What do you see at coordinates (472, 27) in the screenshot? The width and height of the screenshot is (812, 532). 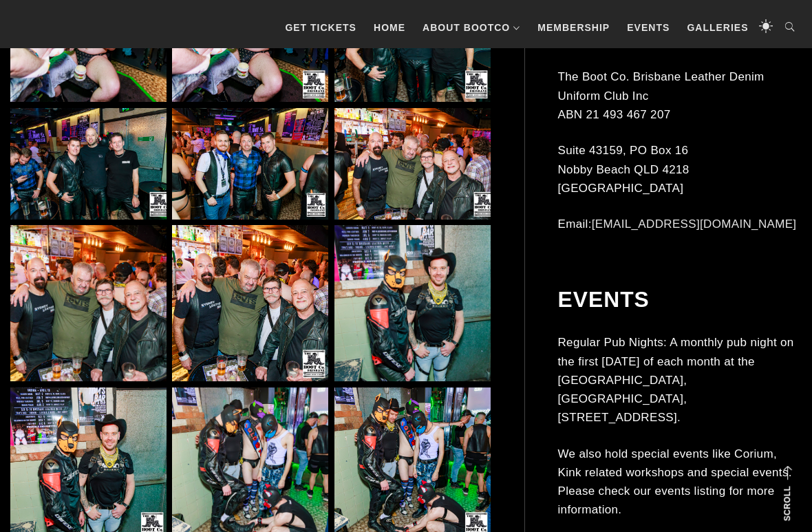 I see `a: About BootCo` at bounding box center [472, 27].